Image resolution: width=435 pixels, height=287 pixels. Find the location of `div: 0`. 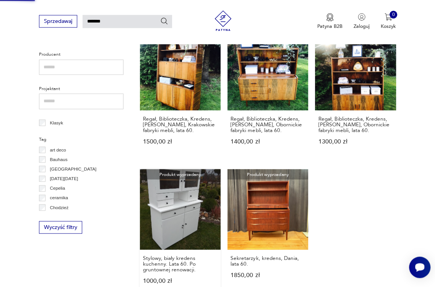

div: 0 is located at coordinates (393, 15).